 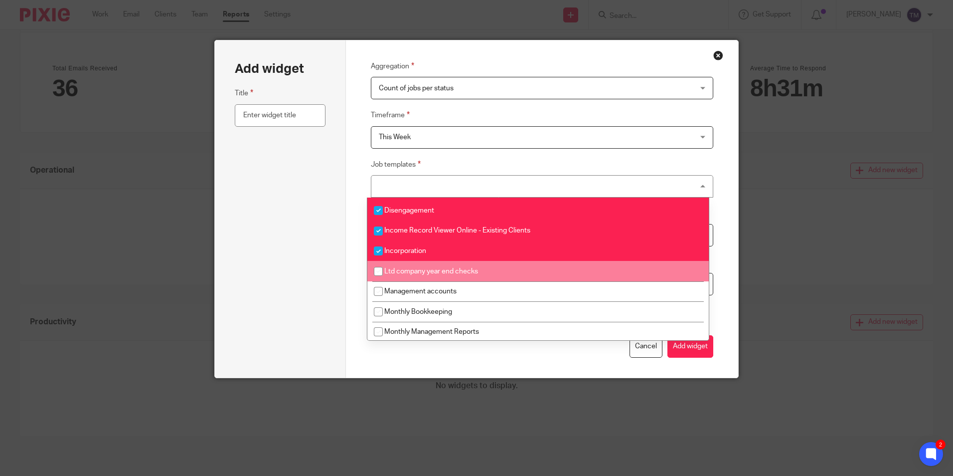 What do you see at coordinates (280, 115) in the screenshot?
I see `input: Enter widget title` at bounding box center [280, 115].